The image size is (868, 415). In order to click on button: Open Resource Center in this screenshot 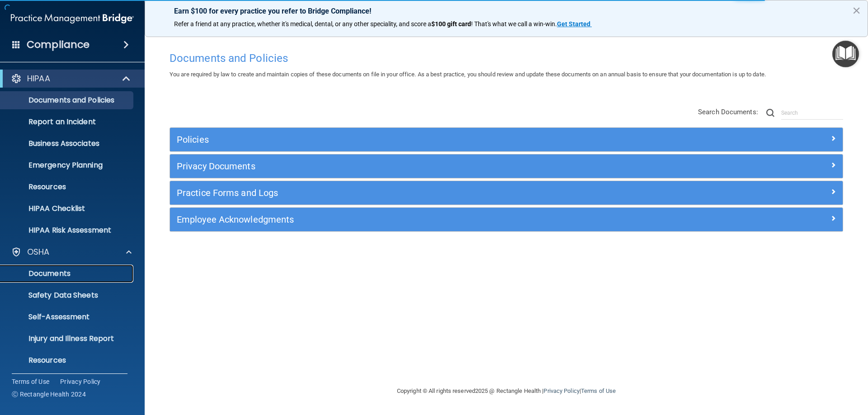, I will do `click(845, 54)`.